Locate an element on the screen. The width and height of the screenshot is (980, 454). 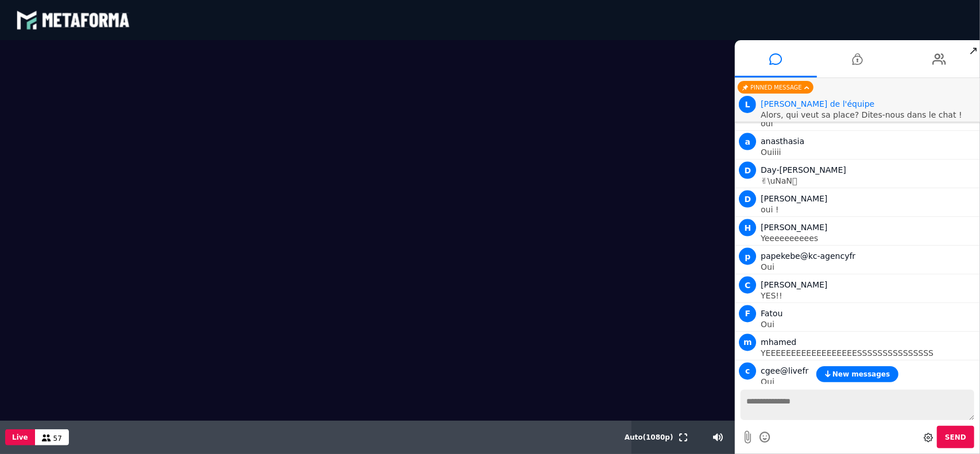
p: oui ! is located at coordinates (869, 210).